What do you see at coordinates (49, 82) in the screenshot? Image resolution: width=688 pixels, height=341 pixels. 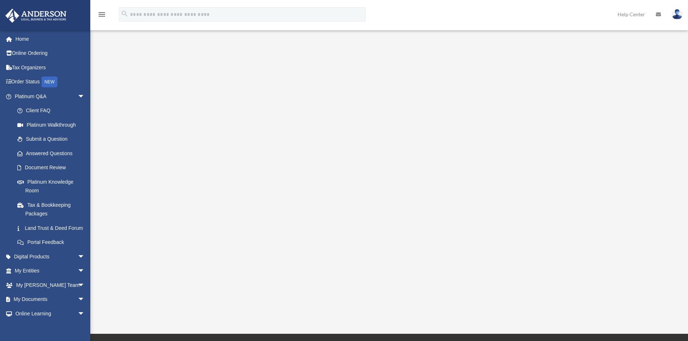 I see `div: NEW` at bounding box center [49, 82].